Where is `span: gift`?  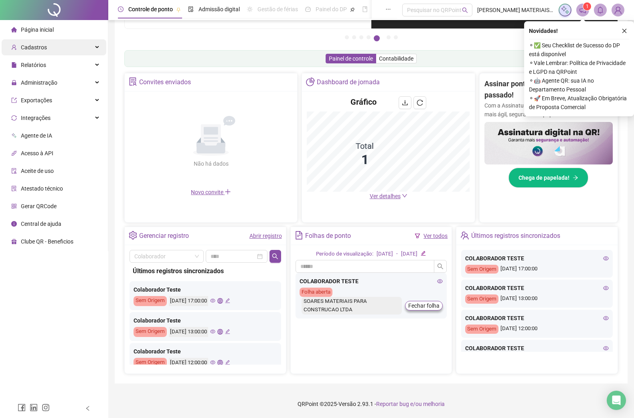
span: gift is located at coordinates (14, 241).